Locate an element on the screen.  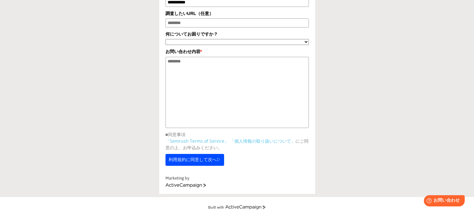
label: 調査したいURL（任意） is located at coordinates (237, 13).